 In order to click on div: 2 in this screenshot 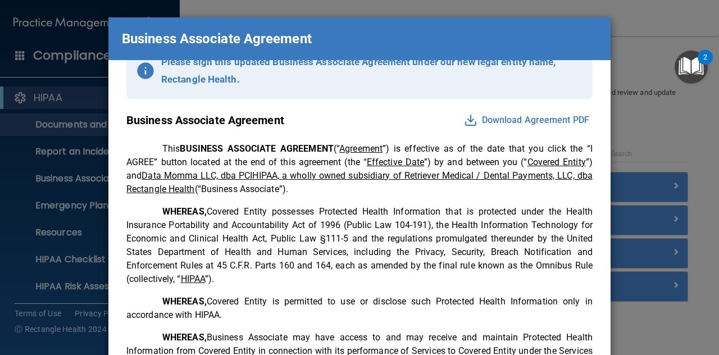, I will do `click(705, 65)`.